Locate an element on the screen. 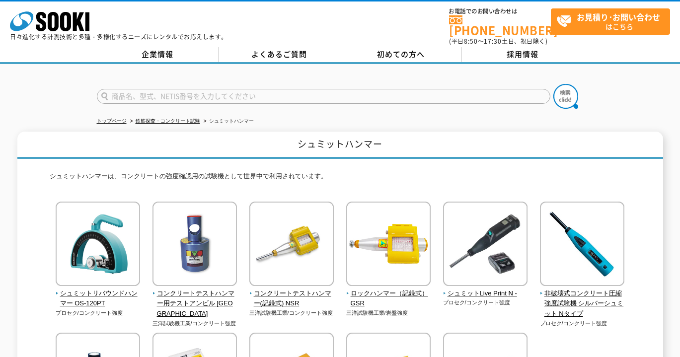 This screenshot has height=357, width=680. p: シュミットハンマーは、コンクリートの強度確認用の試験機として世界中で利用されています。 is located at coordinates (340, 179).